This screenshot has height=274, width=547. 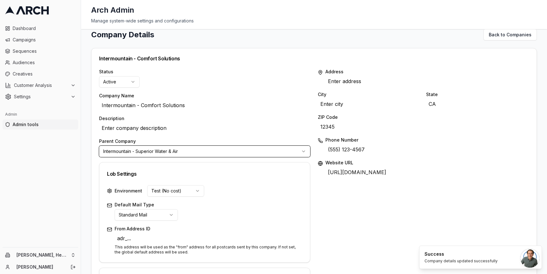 What do you see at coordinates (346, 150) in the screenshot?
I see `span: (555) 123-4567` at bounding box center [346, 150].